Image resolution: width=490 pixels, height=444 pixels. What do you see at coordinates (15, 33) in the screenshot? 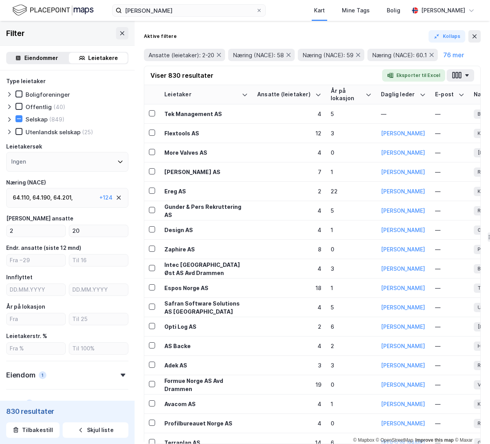
I see `div: Filter` at bounding box center [15, 33].